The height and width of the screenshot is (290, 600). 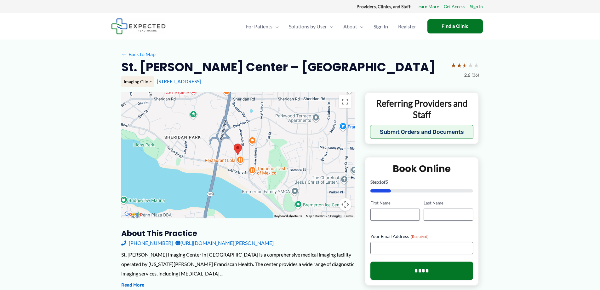 What do you see at coordinates (138, 82) in the screenshot?
I see `div: Imaging Clinic` at bounding box center [138, 82].